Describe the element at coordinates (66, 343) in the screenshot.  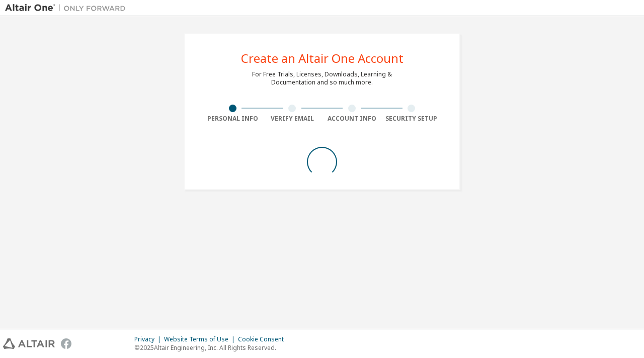
I see `img: facebook.svg` at that location.